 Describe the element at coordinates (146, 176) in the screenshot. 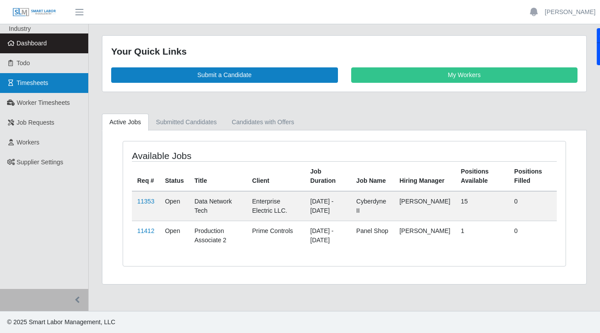

I see `th: Req #` at that location.